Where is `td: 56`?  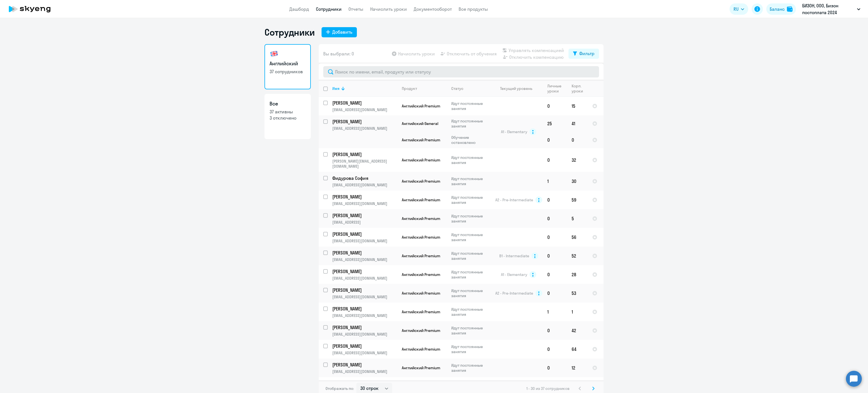 td: 56 is located at coordinates (577, 237).